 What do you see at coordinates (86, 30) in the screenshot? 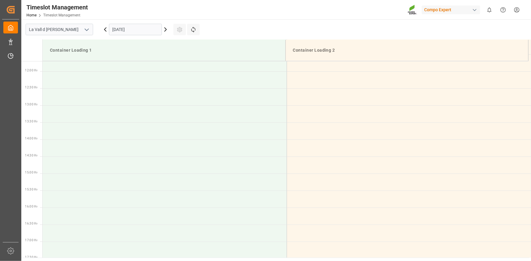
I see `button: open menu` at bounding box center [86, 30].